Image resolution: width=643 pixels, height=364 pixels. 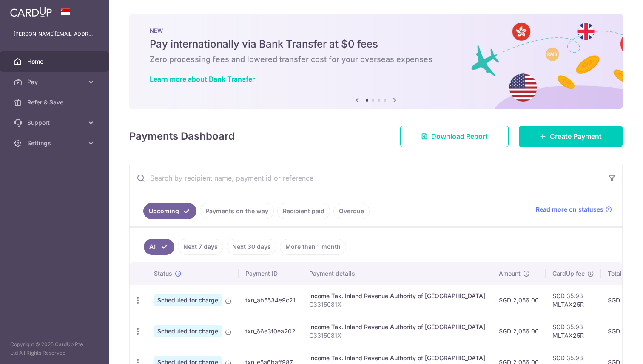 What do you see at coordinates (55, 143) in the screenshot?
I see `span: Settings` at bounding box center [55, 143].